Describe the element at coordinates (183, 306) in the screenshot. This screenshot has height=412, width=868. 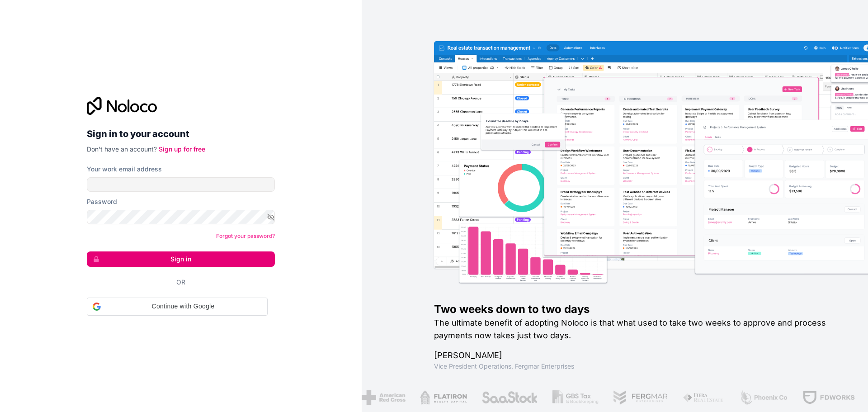
I see `span: Continue with Google` at that location.